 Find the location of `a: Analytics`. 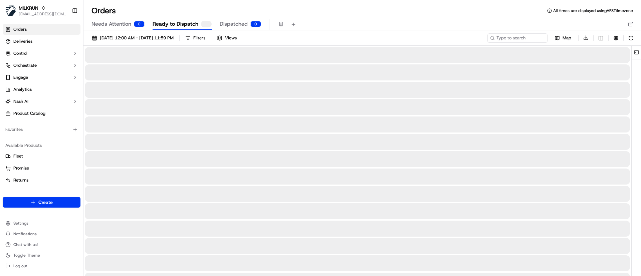

a: Analytics is located at coordinates (41, 90).